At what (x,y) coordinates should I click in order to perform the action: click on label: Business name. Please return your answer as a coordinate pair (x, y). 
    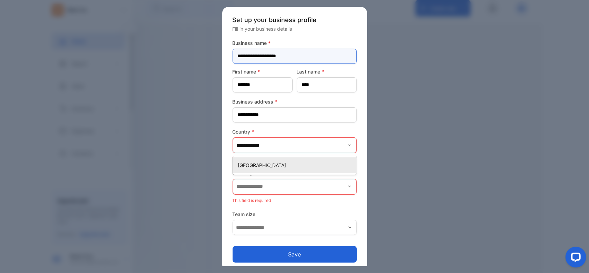
    Looking at the image, I should click on (295, 43).